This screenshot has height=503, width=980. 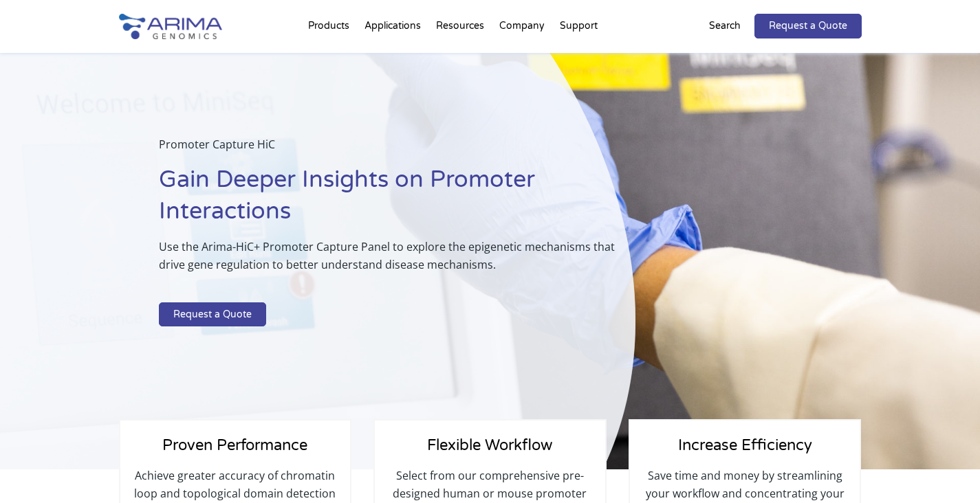 What do you see at coordinates (170, 26) in the screenshot?
I see `img: Arima-Genomics-logo` at bounding box center [170, 26].